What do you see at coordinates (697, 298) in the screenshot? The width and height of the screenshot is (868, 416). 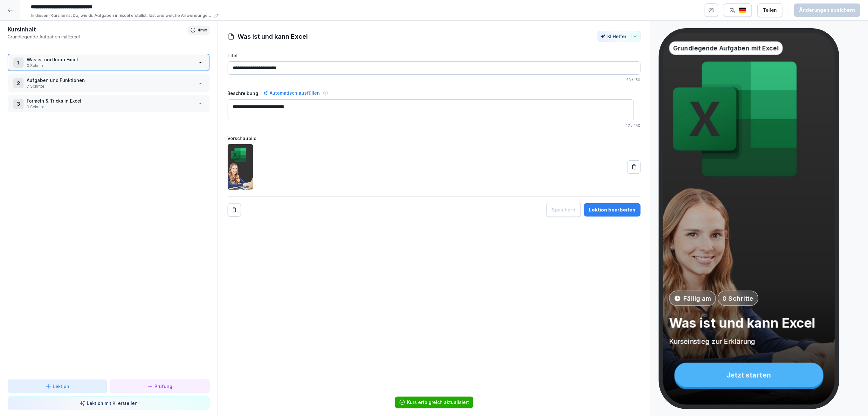 I see `p: Fällig am` at bounding box center [697, 298].